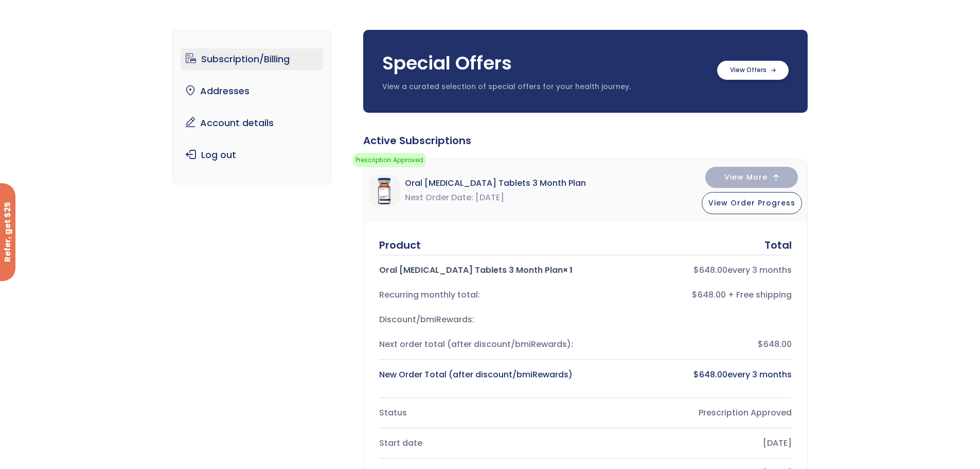 The height and width of the screenshot is (469, 980). I want to click on div: Discount/bmiRewards:, so click(478, 319).